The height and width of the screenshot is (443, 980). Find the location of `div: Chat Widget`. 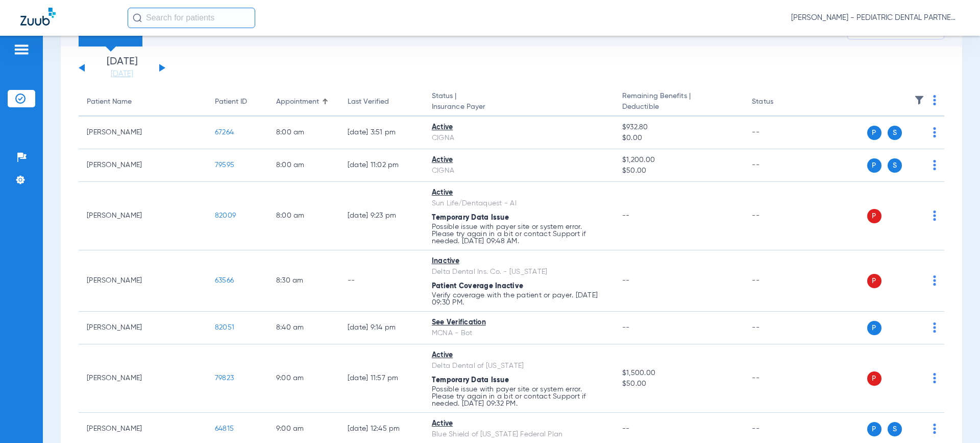

div: Chat Widget is located at coordinates (955, 418).